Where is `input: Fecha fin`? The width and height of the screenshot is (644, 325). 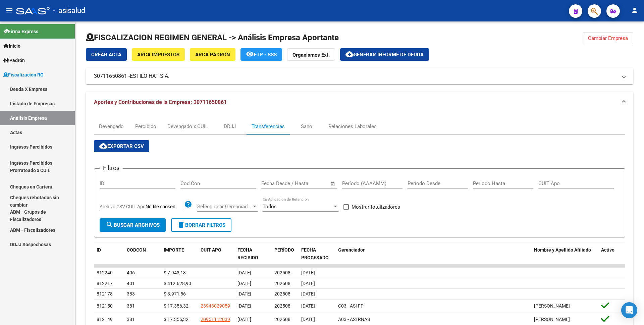
input: Fecha fin is located at coordinates (311, 183).